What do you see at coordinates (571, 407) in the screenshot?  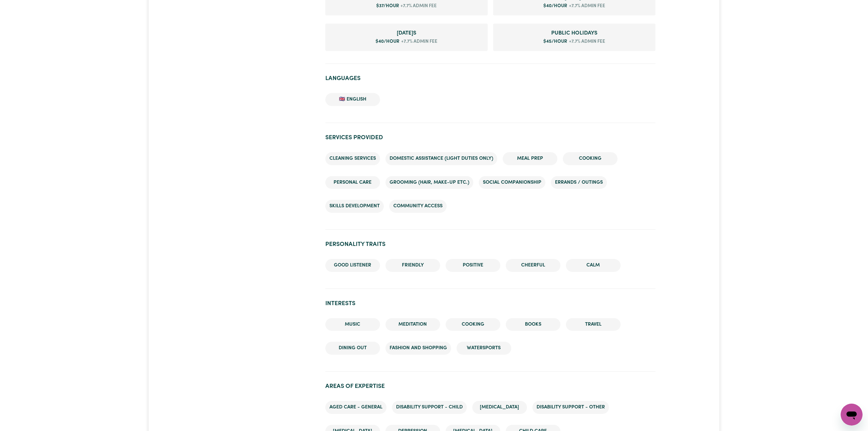 I see `li: Disability support - Other` at bounding box center [571, 407].